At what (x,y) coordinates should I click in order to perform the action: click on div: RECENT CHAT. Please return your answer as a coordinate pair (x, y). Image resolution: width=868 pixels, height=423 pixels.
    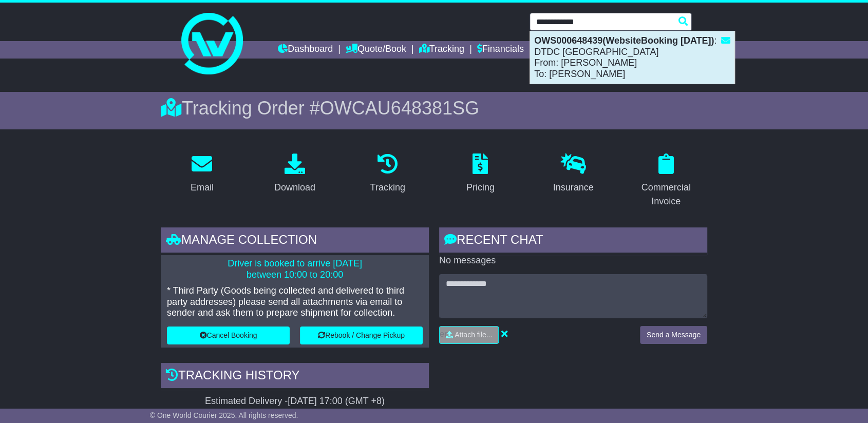
    Looking at the image, I should click on (573, 241).